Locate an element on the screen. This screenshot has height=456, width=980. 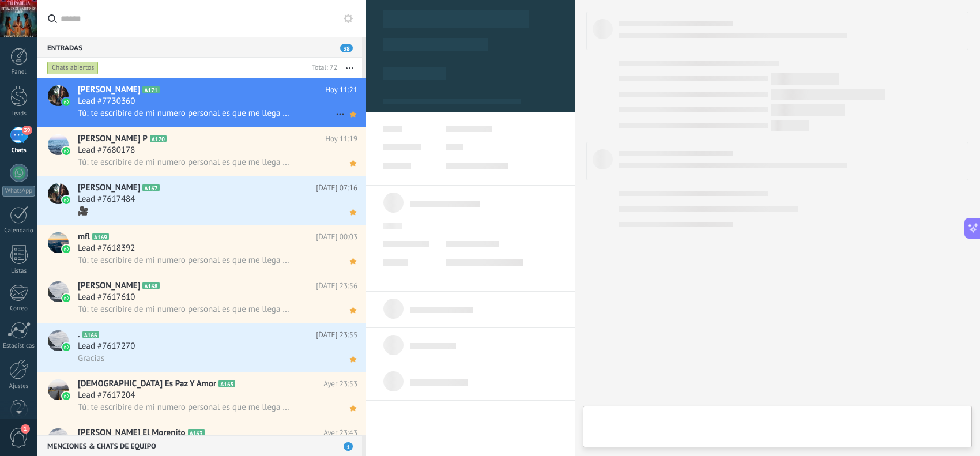
div: Listas is located at coordinates (19, 271).